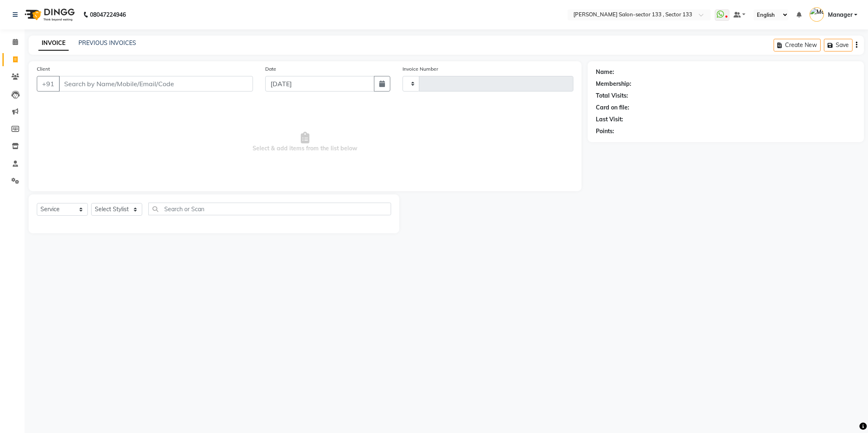 The width and height of the screenshot is (868, 433). I want to click on div: Card on file:, so click(613, 108).